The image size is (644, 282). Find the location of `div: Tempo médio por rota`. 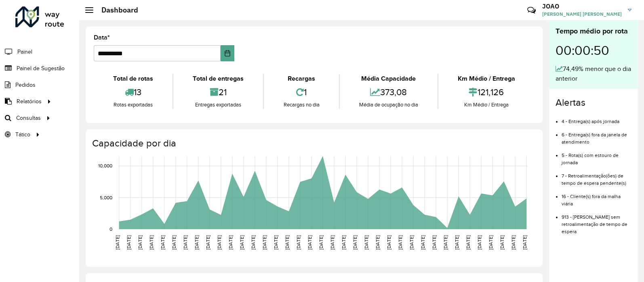

div: Tempo médio por rota is located at coordinates (594, 31).